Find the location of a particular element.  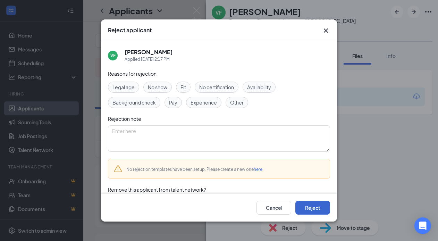

span: Pay is located at coordinates (173, 102).